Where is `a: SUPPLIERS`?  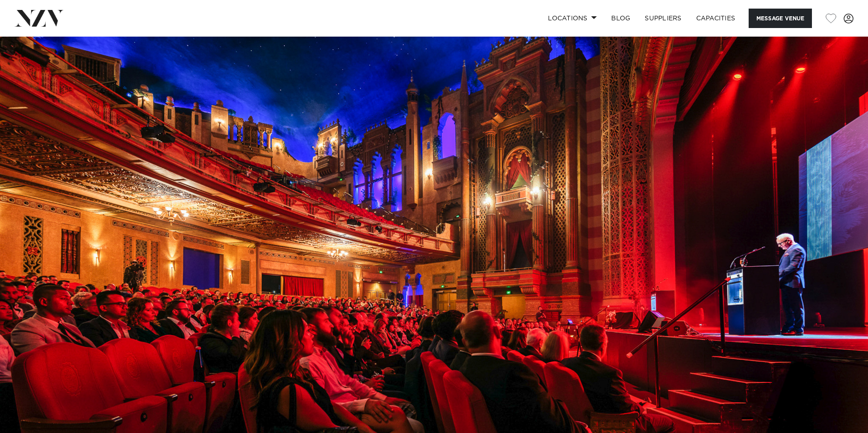 a: SUPPLIERS is located at coordinates (662, 18).